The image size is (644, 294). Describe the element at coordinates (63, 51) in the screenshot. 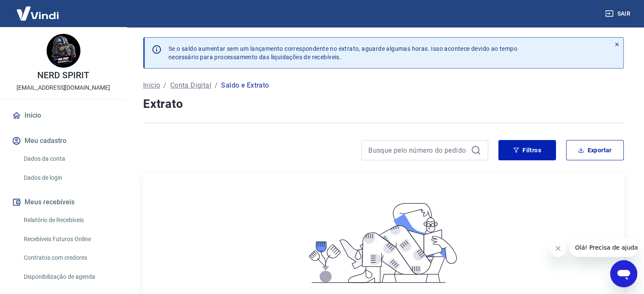

I see `img: 7ee62d26-7af3-4c22-a461-987aabf83bdd.jpeg` at that location.